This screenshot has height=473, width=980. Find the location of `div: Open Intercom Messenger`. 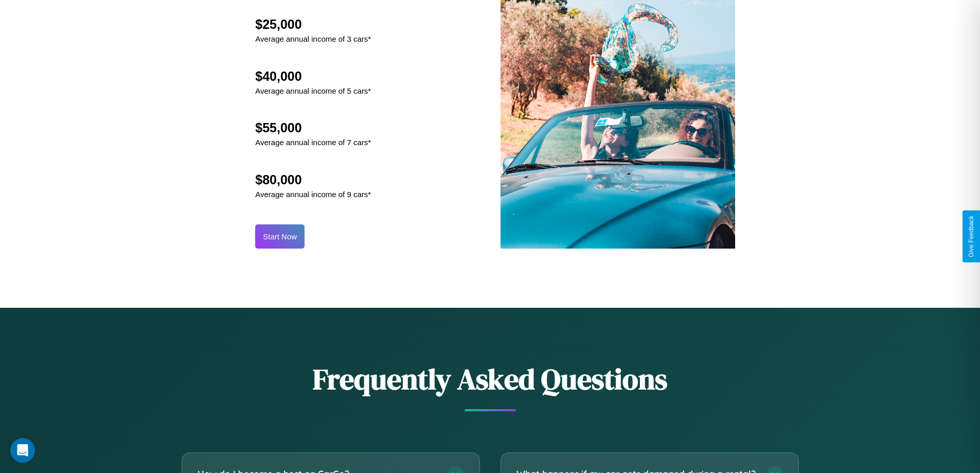

div: Open Intercom Messenger is located at coordinates (23, 450).